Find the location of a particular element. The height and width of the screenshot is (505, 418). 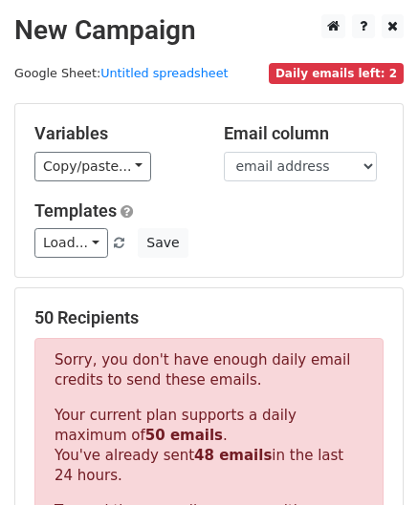

h5: Email column is located at coordinates (304, 134).